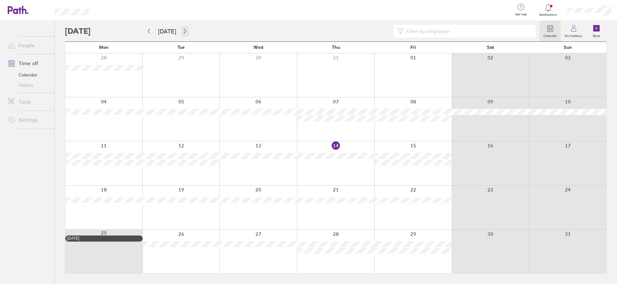 This screenshot has height=284, width=617. Describe the element at coordinates (414, 47) in the screenshot. I see `span: Fri` at that location.